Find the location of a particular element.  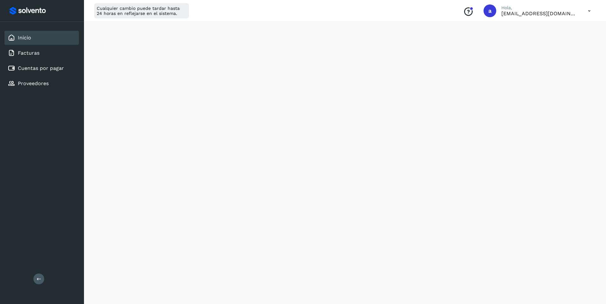

p: Hola, is located at coordinates (539, 8).